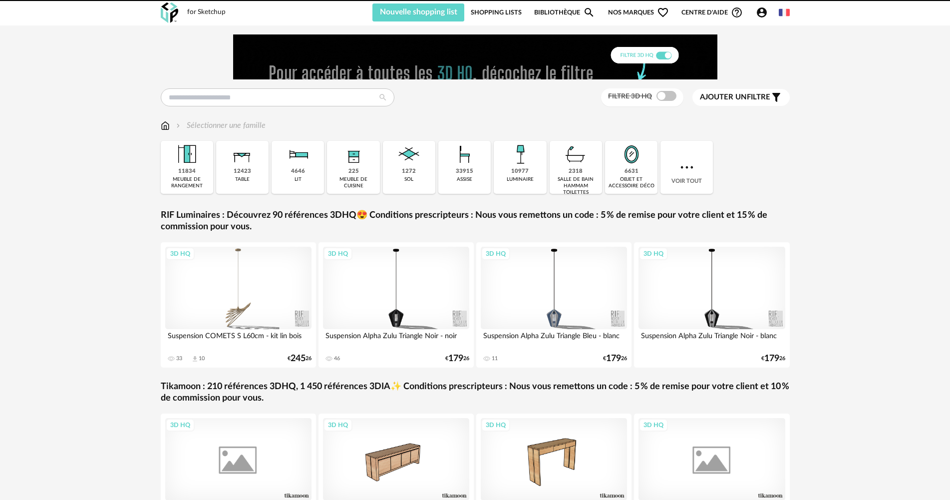 This screenshot has width=950, height=500. What do you see at coordinates (298, 154) in the screenshot?
I see `img: Literie.png` at bounding box center [298, 154].